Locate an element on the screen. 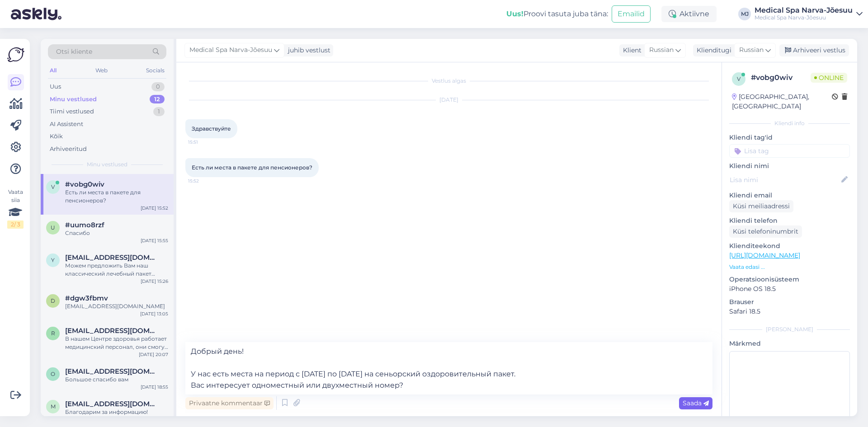 Image resolution: width=868 pixels, height=427 pixels. p: Klienditeekond is located at coordinates (790, 246).